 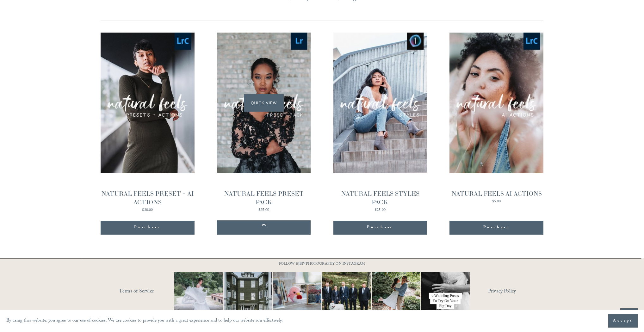 I want to click on div: $30.00, so click(x=147, y=210).